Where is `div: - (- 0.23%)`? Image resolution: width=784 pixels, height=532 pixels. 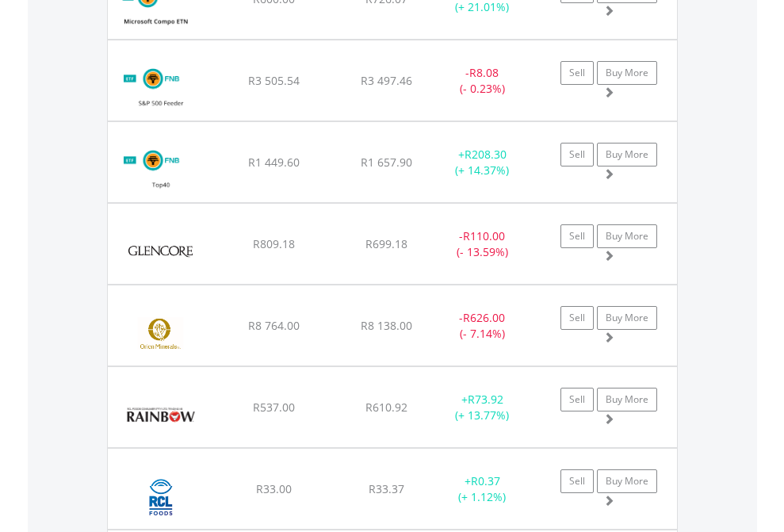
div: - (- 0.23%) is located at coordinates (482, 80).